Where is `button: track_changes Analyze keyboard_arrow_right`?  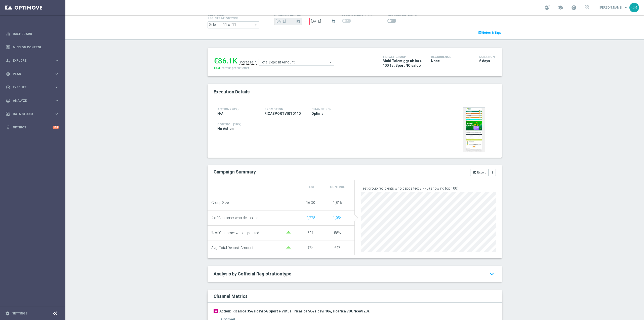 button: track_changes Analyze keyboard_arrow_right is located at coordinates (33, 101).